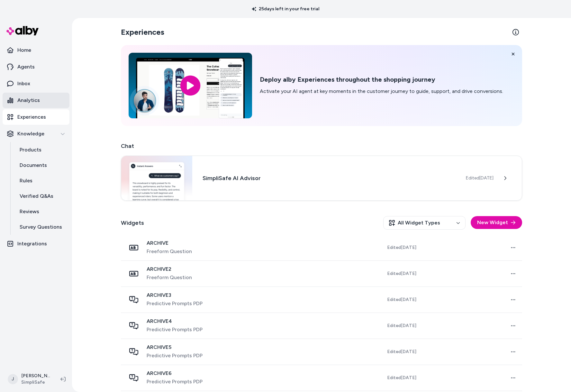 Image resolution: width=571 pixels, height=392 pixels. I want to click on span: SimpliSafe, so click(36, 383).